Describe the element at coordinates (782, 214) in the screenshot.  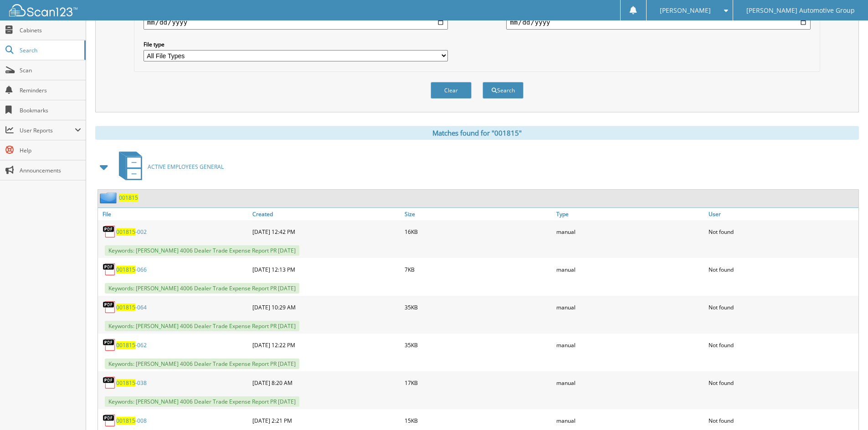
I see `a: User` at that location.